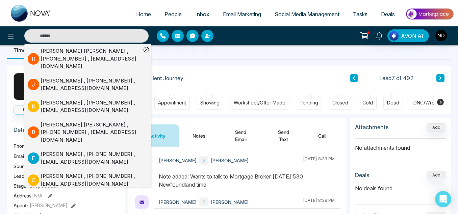  I want to click on span: People, so click(173, 14).